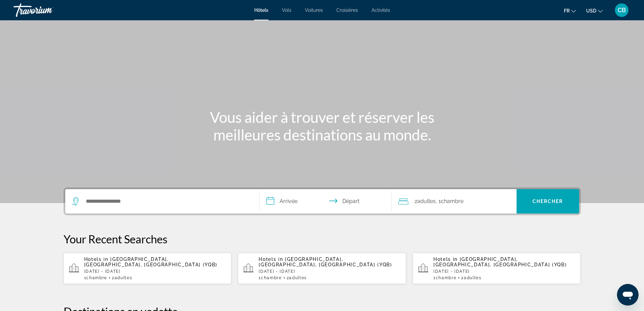  Describe the element at coordinates (347, 10) in the screenshot. I see `a: Croisières` at that location.